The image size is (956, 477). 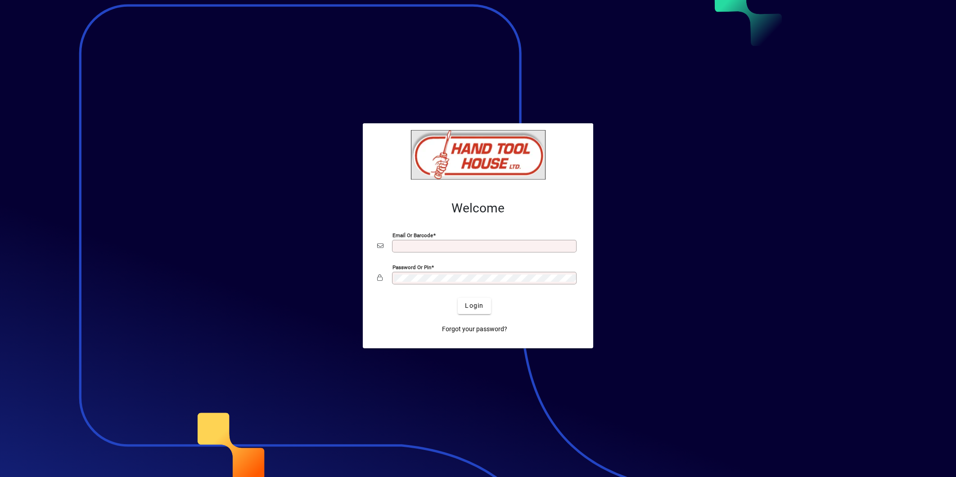 I want to click on mat-label: Password or Pin, so click(x=412, y=267).